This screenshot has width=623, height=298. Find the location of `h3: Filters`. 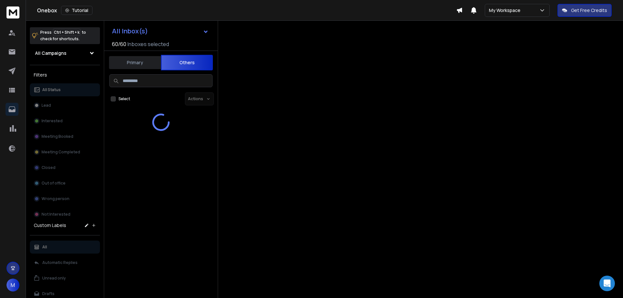

h3: Filters is located at coordinates (65, 75).